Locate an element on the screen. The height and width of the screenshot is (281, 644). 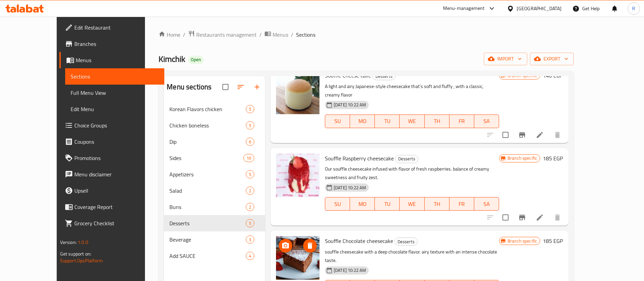
div: Salad is located at coordinates (207, 191).